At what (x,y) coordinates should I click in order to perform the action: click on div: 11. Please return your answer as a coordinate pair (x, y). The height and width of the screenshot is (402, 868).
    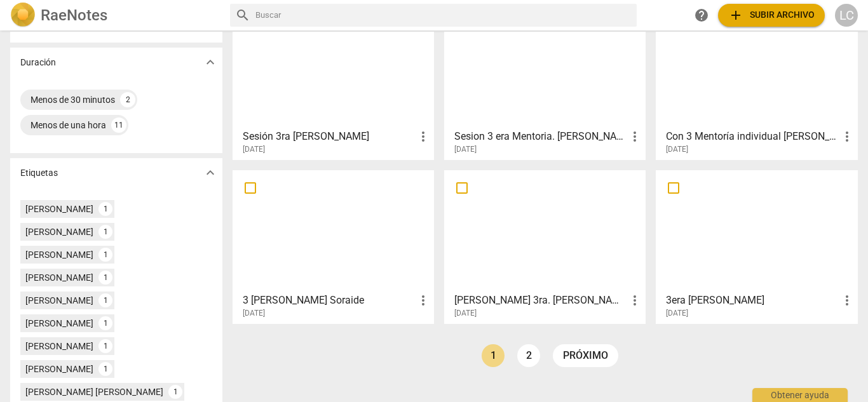
    Looking at the image, I should click on (119, 125).